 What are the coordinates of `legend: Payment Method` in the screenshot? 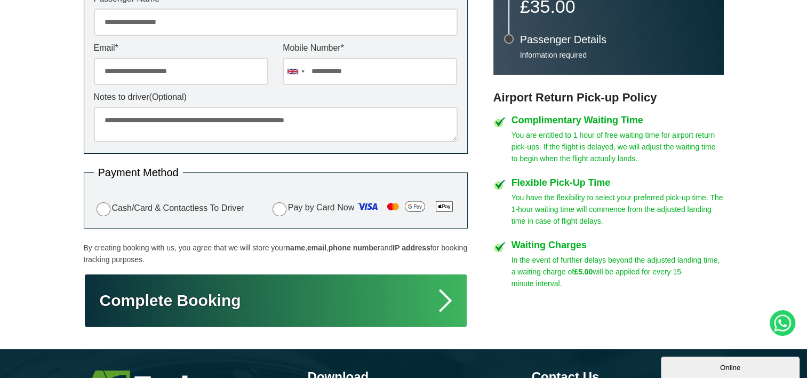 It's located at (138, 172).